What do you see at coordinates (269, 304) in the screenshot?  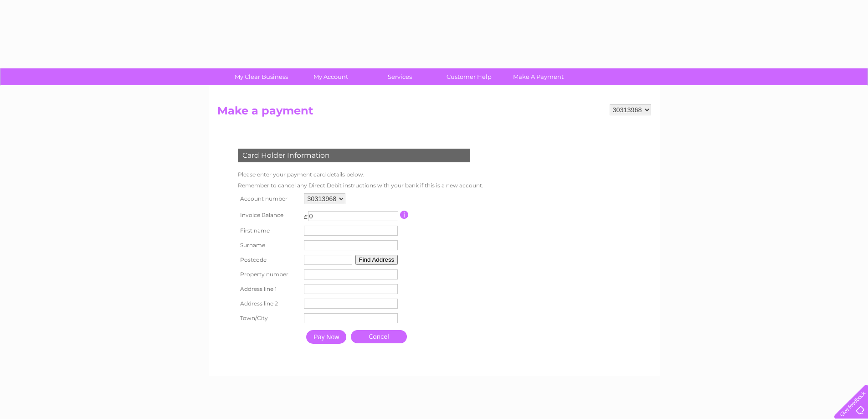 I see `th: Address line 2` at bounding box center [269, 304].